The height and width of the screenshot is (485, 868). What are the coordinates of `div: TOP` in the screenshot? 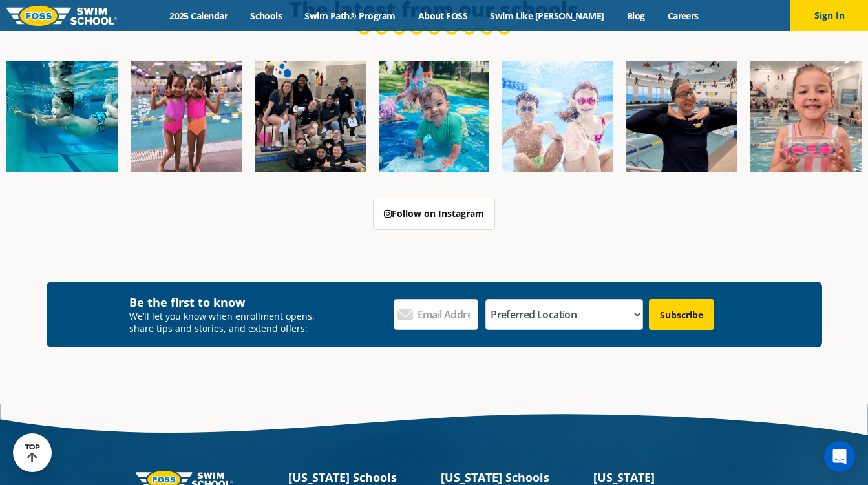 It's located at (32, 453).